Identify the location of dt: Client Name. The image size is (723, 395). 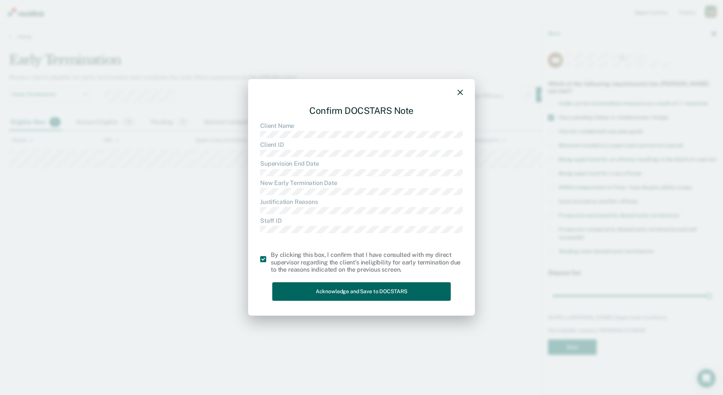
(362, 126).